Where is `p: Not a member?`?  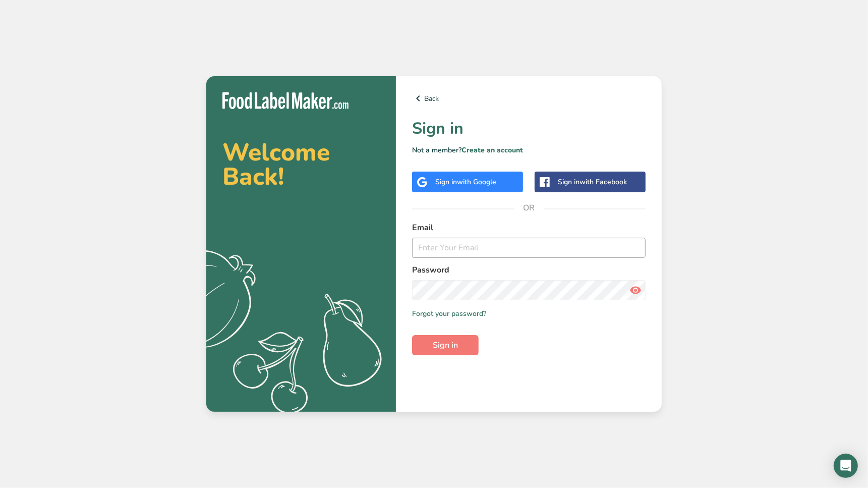
p: Not a member? is located at coordinates (529, 150).